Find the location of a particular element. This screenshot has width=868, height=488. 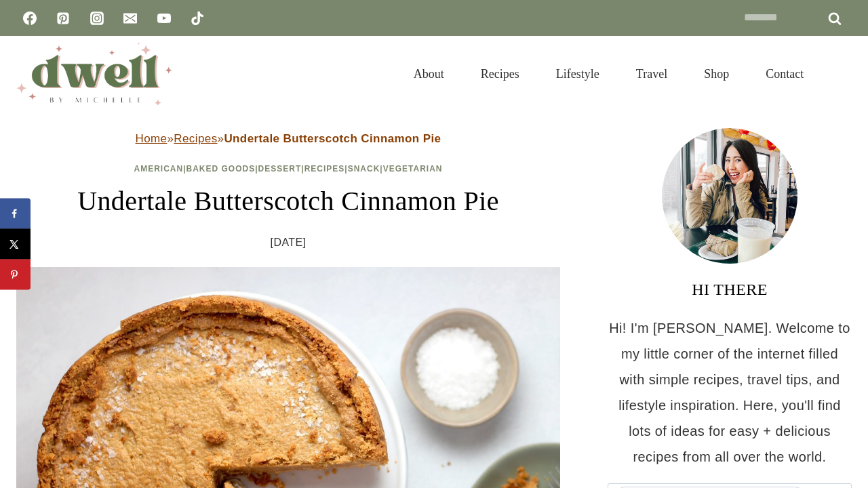

a: DWELL by michelle is located at coordinates (95, 74).